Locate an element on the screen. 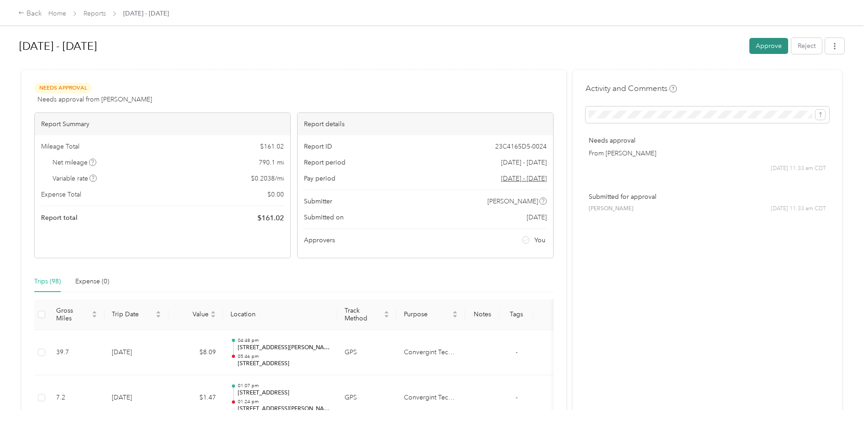 This screenshot has width=868, height=426. div: Trips (98) is located at coordinates (48, 281).